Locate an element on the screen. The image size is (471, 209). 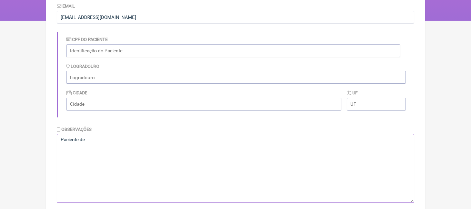
input: Identificação do Paciente is located at coordinates (233, 51).